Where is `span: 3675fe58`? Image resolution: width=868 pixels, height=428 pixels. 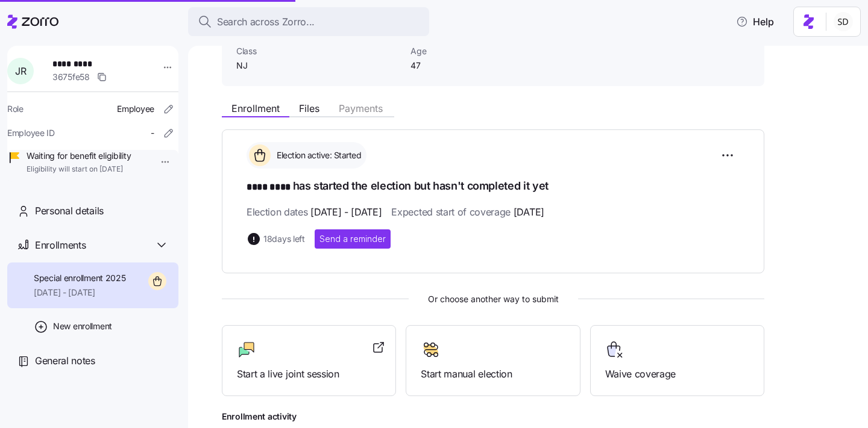 span: 3675fe58 is located at coordinates (71, 77).